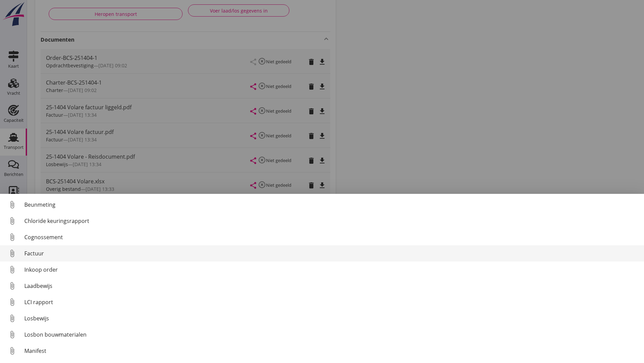 This screenshot has width=644, height=363. I want to click on div: Inkoop order, so click(332, 269).